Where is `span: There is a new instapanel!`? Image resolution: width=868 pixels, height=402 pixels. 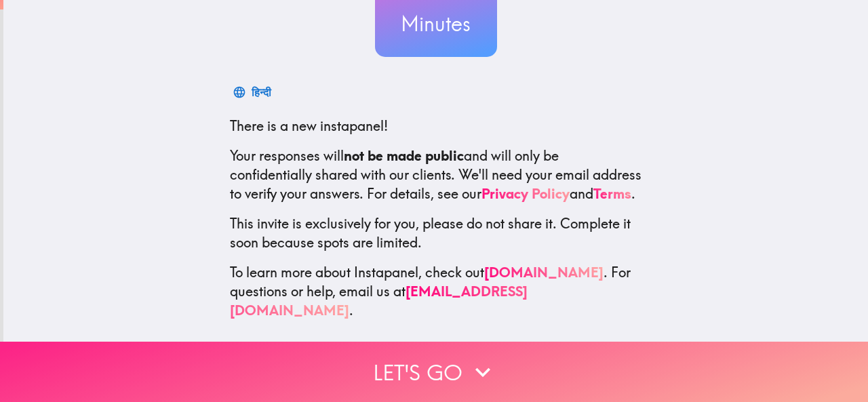 span: There is a new instapanel! is located at coordinates (309, 126).